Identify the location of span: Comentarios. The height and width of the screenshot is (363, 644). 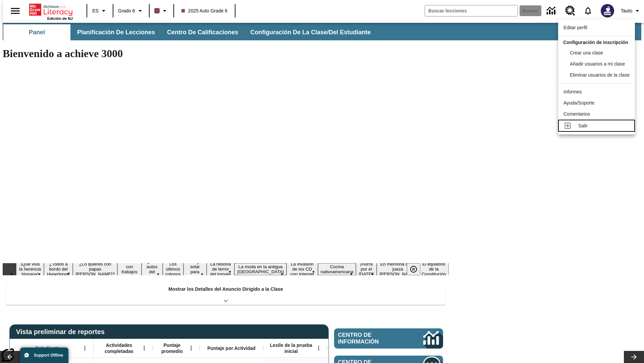
(577, 114).